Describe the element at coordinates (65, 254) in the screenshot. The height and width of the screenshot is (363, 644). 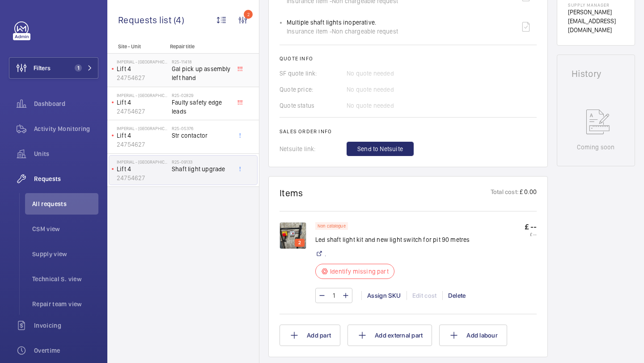
I see `span: Supply view` at that location.